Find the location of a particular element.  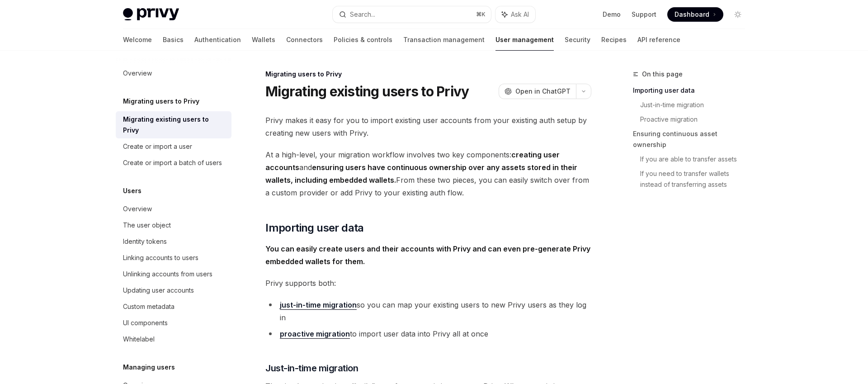

button: Toggle dark mode is located at coordinates (738, 14).